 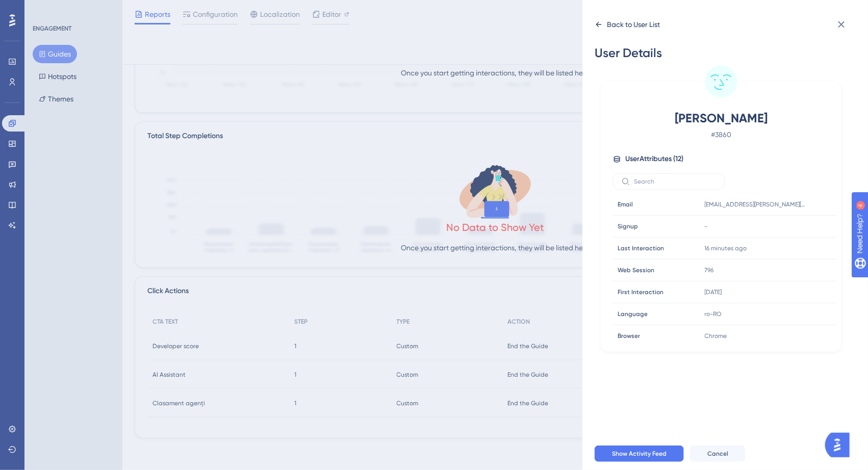 I want to click on div: Back to User List, so click(x=633, y=24).